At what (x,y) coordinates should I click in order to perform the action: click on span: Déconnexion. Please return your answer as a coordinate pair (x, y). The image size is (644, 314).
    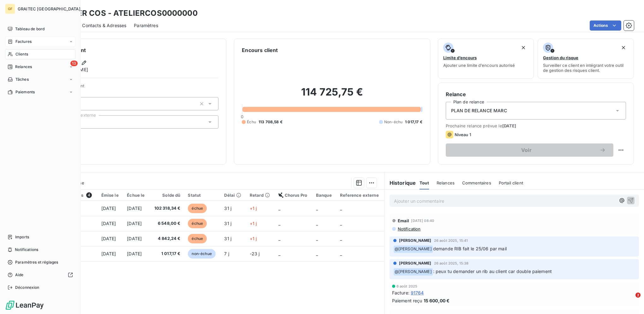
    Looking at the image, I should click on (27, 287).